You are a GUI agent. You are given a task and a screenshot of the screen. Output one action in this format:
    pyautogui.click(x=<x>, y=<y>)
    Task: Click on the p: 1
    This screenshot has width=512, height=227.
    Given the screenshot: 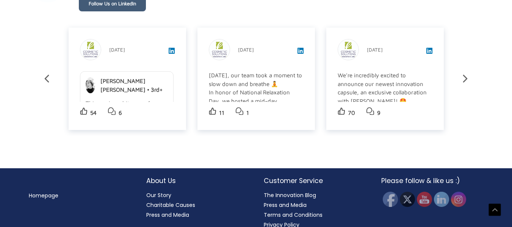 What is the action you would take?
    pyautogui.click(x=247, y=113)
    